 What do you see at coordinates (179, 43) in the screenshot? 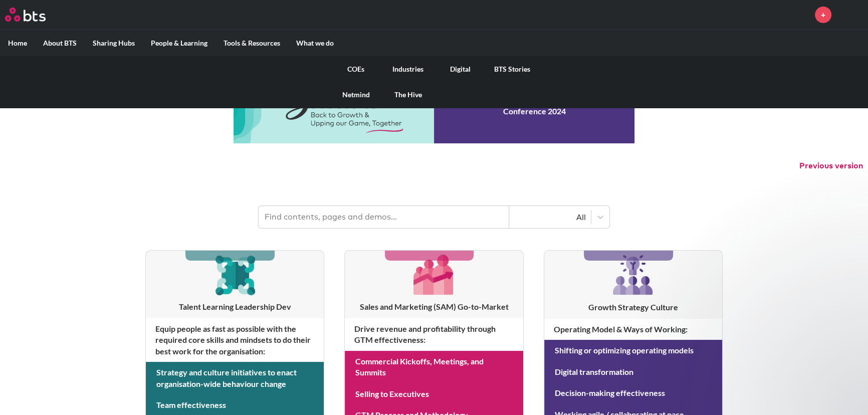
I see `label: People & Learning` at bounding box center [179, 43].